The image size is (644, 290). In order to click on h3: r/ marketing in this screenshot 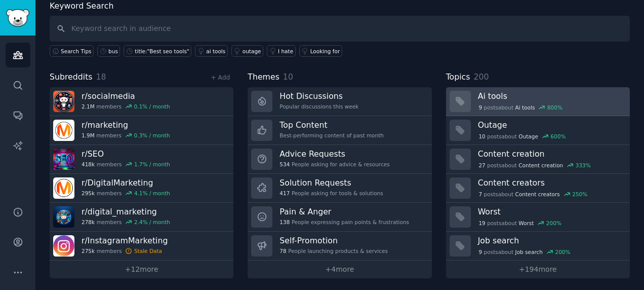, I will do `click(125, 124)`.